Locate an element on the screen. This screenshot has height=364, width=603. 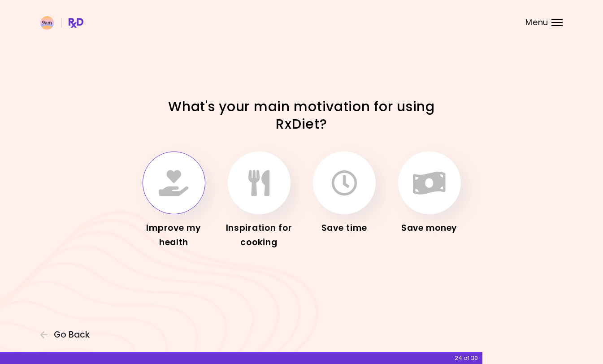
img: RxDiet is located at coordinates (62, 23).